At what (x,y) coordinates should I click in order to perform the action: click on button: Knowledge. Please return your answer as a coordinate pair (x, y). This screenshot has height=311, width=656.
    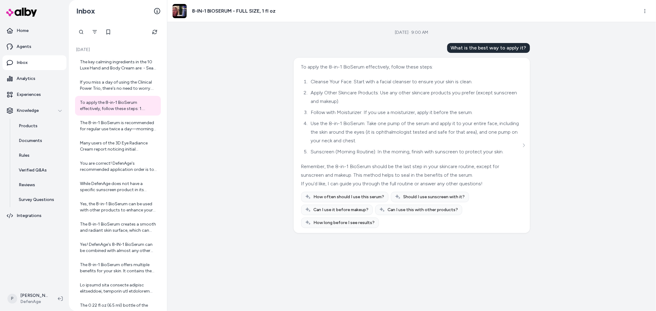
    Looking at the image, I should click on (34, 111).